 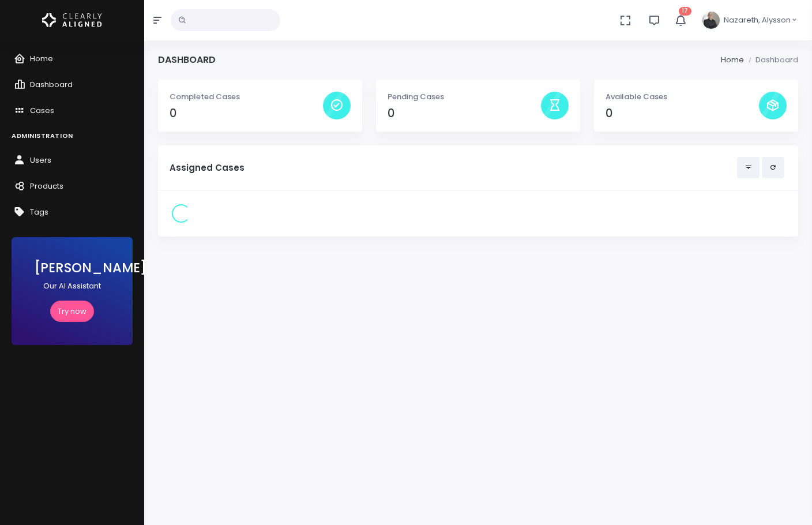 I want to click on li: Home, so click(x=733, y=60).